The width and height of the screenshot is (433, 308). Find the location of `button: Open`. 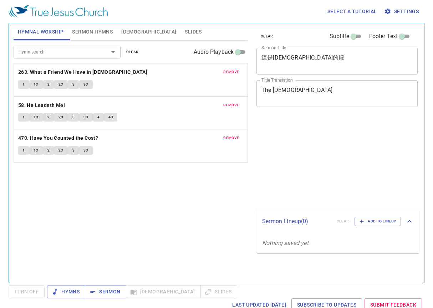

button: Open is located at coordinates (113, 52).